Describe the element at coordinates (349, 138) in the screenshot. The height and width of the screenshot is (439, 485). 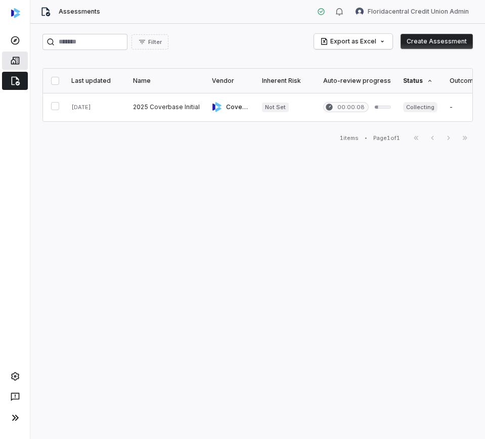
I see `div: 1 items` at that location.